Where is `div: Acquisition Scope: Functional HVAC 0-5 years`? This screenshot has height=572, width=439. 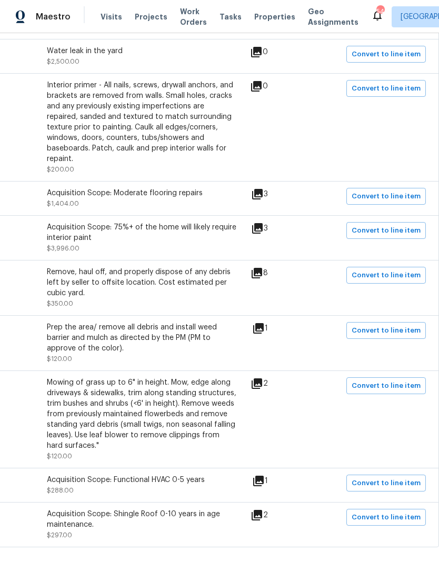
div: Acquisition Scope: Functional HVAC 0-5 years is located at coordinates (142, 480).